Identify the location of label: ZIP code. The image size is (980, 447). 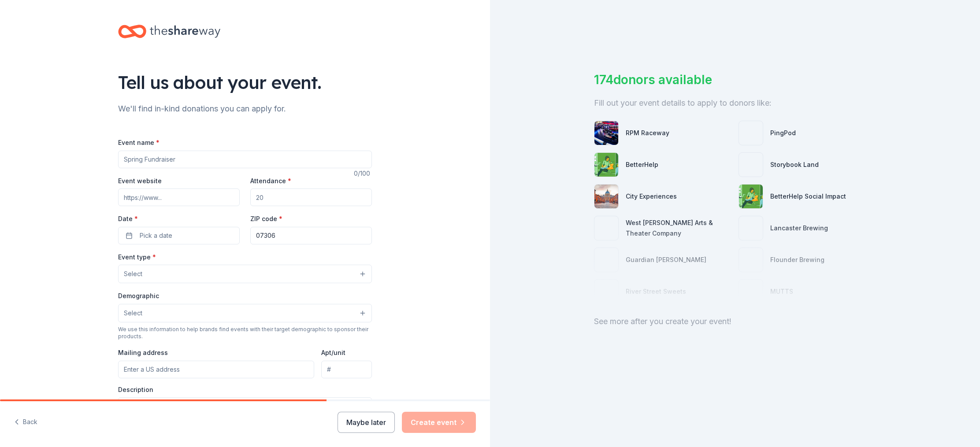
(266, 219).